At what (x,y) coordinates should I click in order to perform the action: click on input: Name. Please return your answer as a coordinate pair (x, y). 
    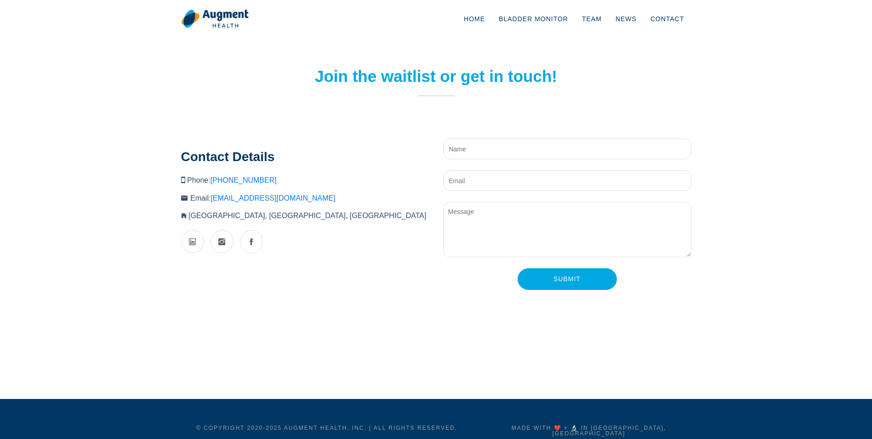
    Looking at the image, I should click on (568, 149).